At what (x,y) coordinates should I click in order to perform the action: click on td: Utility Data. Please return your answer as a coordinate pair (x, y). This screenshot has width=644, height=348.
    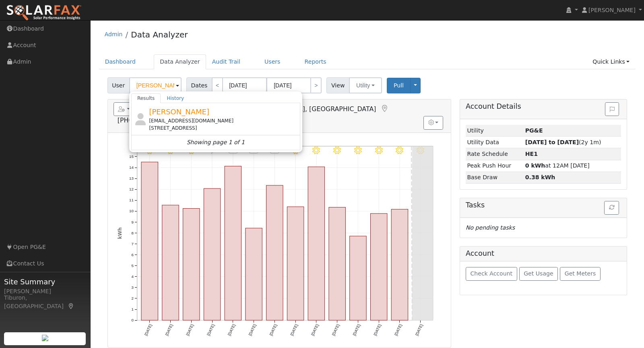
    Looking at the image, I should click on (495, 142).